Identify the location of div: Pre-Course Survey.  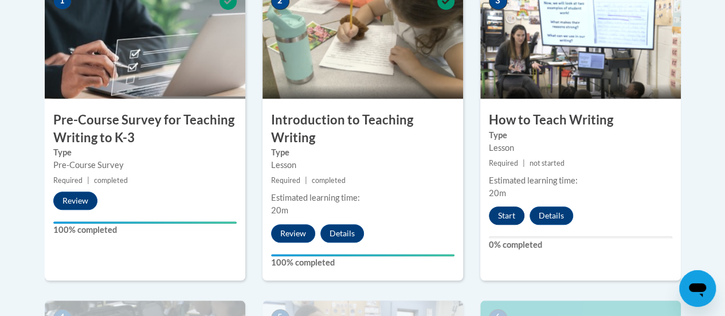
(145, 165).